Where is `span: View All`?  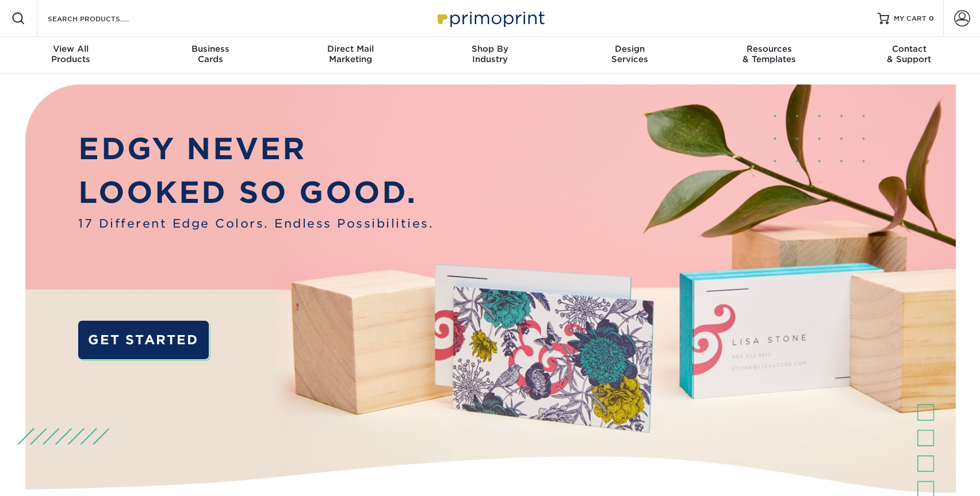
span: View All is located at coordinates (71, 49).